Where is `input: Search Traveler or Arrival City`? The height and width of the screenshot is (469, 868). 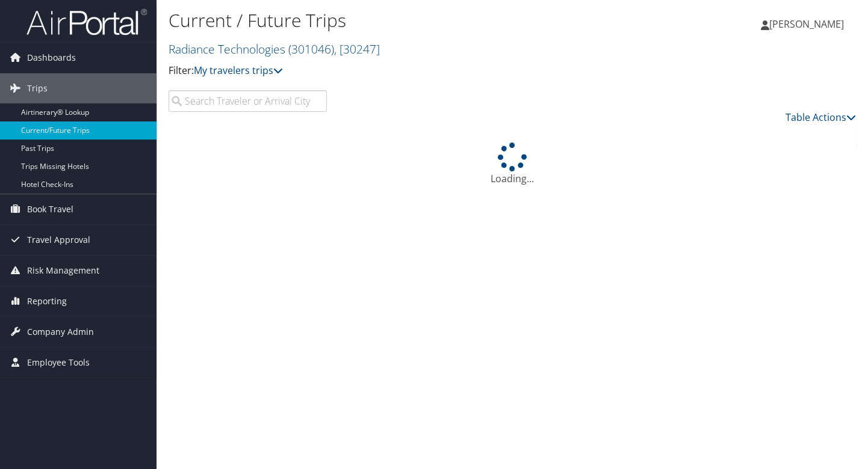
input: Search Traveler or Arrival City is located at coordinates (248, 101).